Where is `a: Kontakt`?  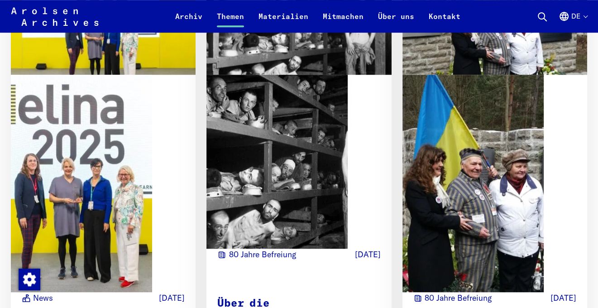
a: Kontakt is located at coordinates (445, 22).